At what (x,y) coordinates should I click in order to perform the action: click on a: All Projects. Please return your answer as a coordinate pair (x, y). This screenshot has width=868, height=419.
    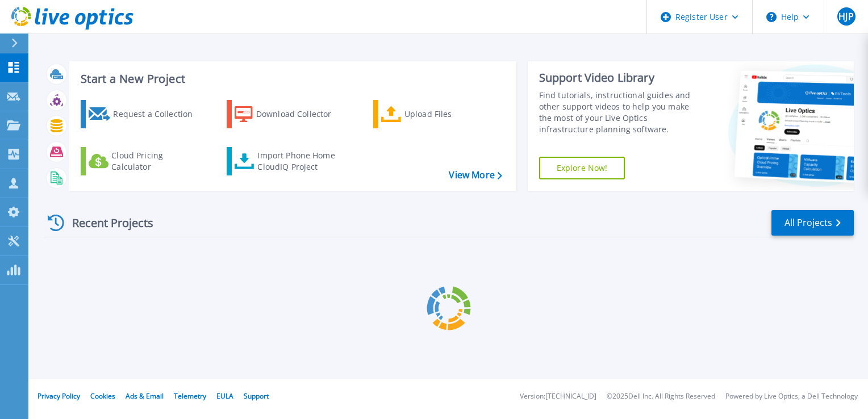
    Looking at the image, I should click on (812, 223).